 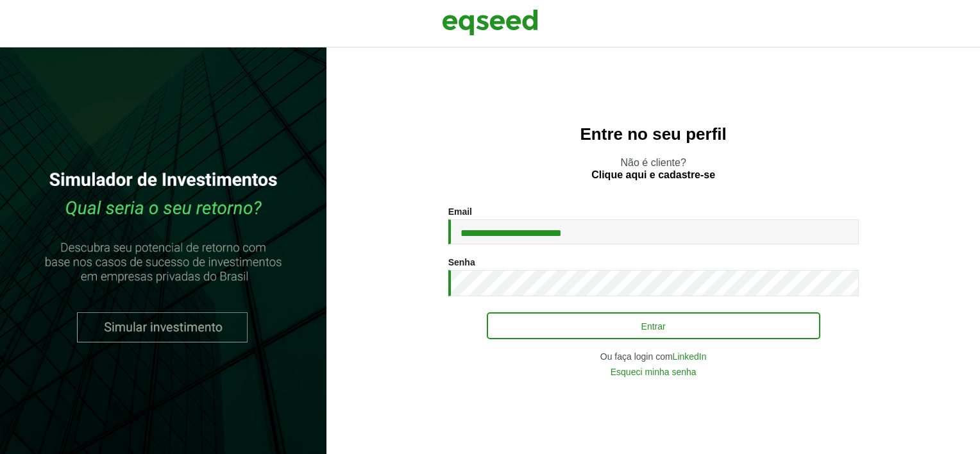 I want to click on div: Ou faça login com, so click(x=653, y=356).